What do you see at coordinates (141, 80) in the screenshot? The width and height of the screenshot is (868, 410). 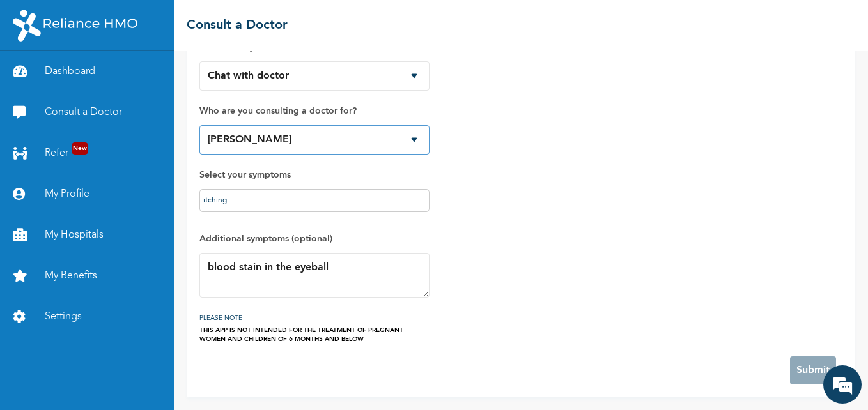 I see `div: Chat with us now` at bounding box center [141, 80].